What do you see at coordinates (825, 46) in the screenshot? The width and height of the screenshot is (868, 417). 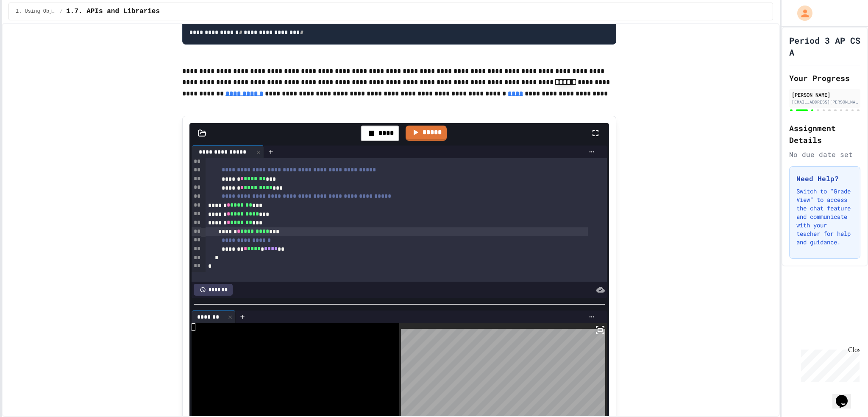 I see `h1: Period 3 AP CS A` at bounding box center [825, 46].